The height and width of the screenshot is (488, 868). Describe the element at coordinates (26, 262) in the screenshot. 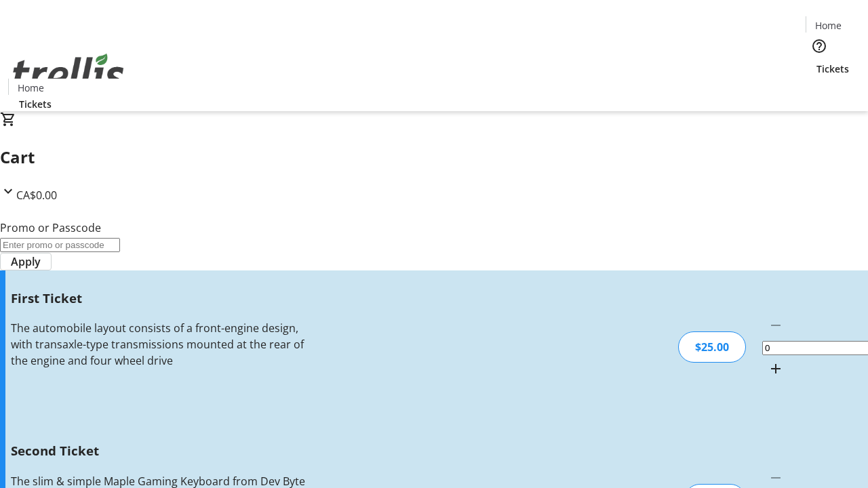

I see `span: Apply` at that location.